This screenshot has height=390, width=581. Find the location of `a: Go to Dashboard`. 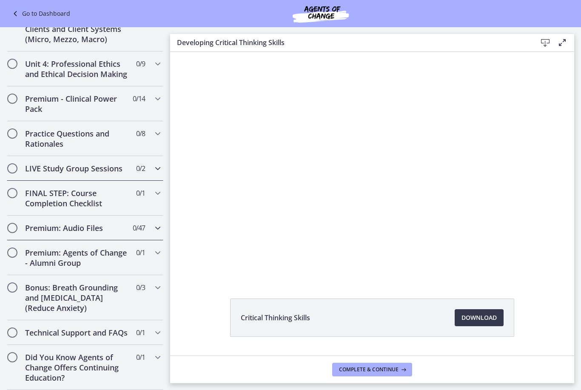

a: Go to Dashboard is located at coordinates (40, 14).